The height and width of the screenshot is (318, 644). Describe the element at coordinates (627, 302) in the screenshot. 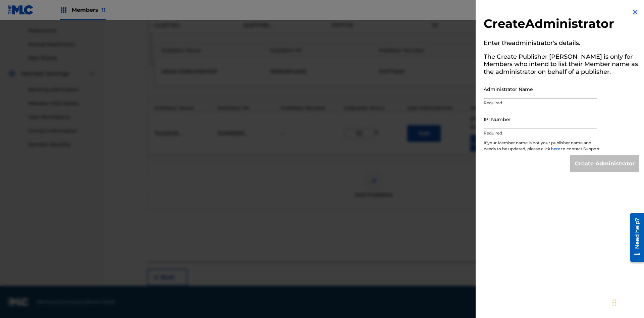

I see `div: Chat Widget` at that location.